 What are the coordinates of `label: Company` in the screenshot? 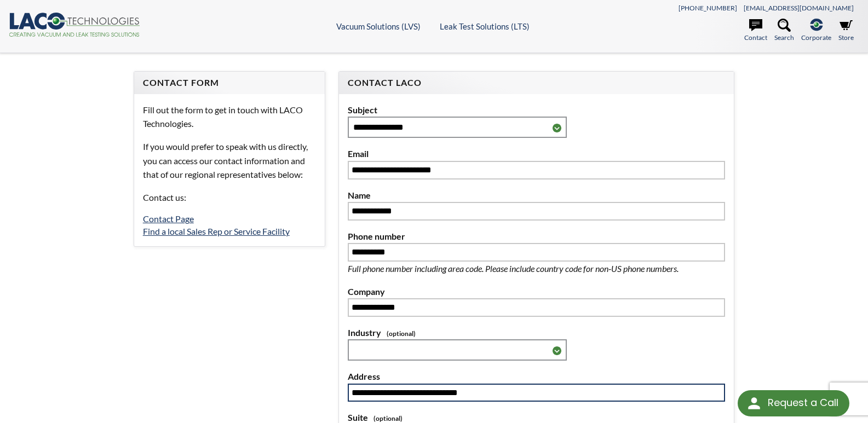 It's located at (536, 292).